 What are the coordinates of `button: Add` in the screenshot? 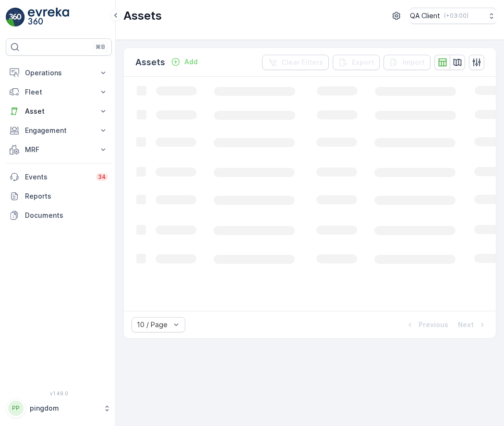 It's located at (184, 62).